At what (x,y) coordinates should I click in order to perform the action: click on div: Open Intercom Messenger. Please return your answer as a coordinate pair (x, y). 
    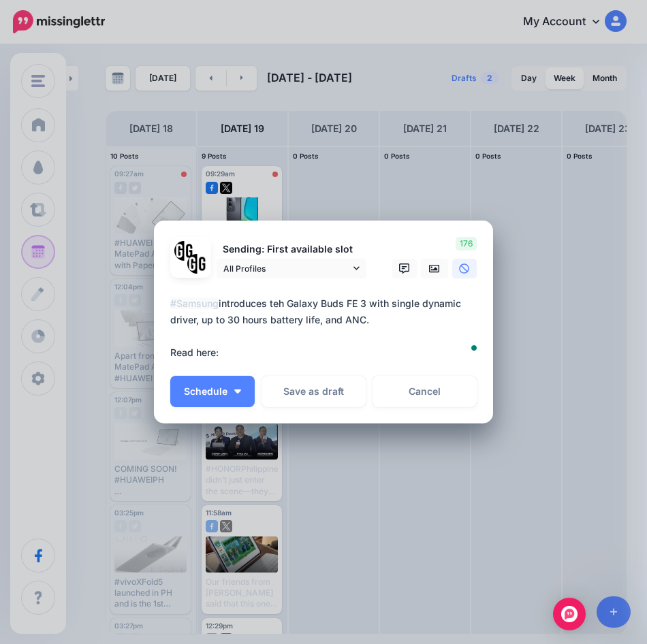
    Looking at the image, I should click on (570, 614).